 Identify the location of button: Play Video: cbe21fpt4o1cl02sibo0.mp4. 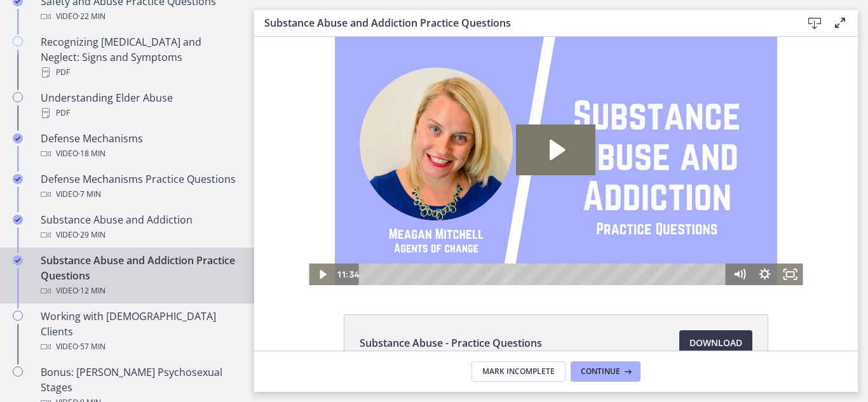
(301, 113).